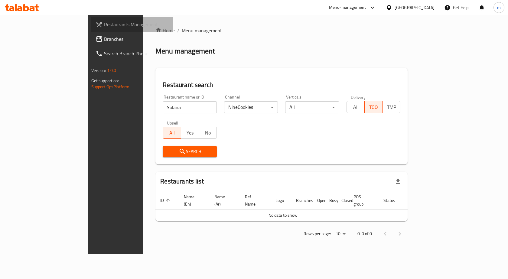  I want to click on span: Yes, so click(190, 133).